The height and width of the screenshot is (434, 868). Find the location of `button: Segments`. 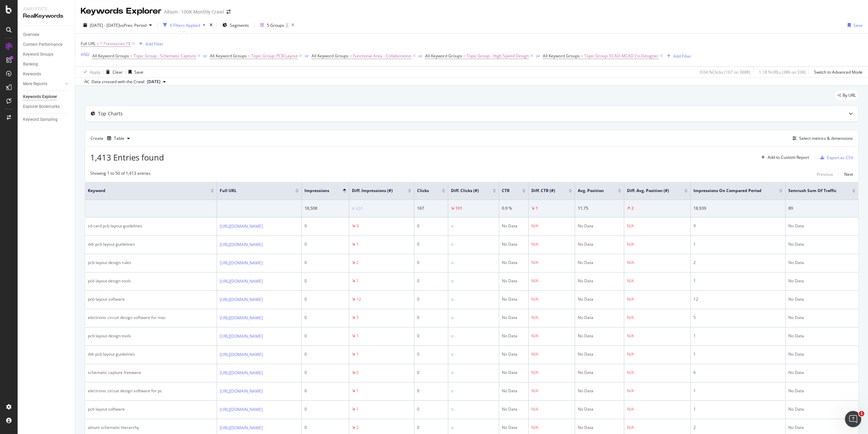

button: Segments is located at coordinates (235, 25).